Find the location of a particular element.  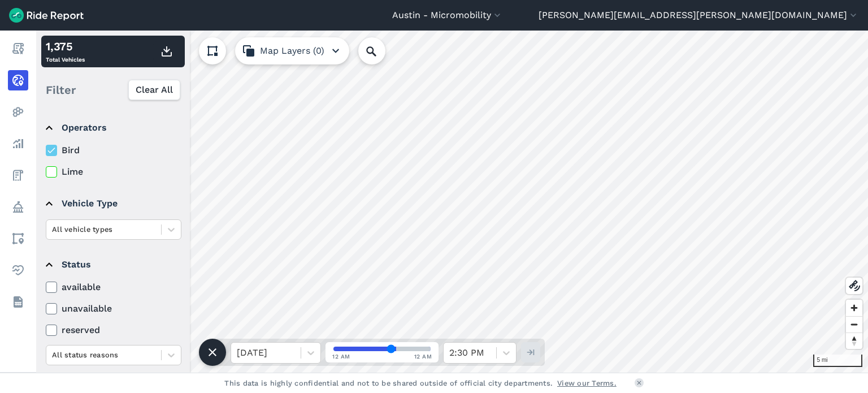

a: Policy is located at coordinates (19, 207).